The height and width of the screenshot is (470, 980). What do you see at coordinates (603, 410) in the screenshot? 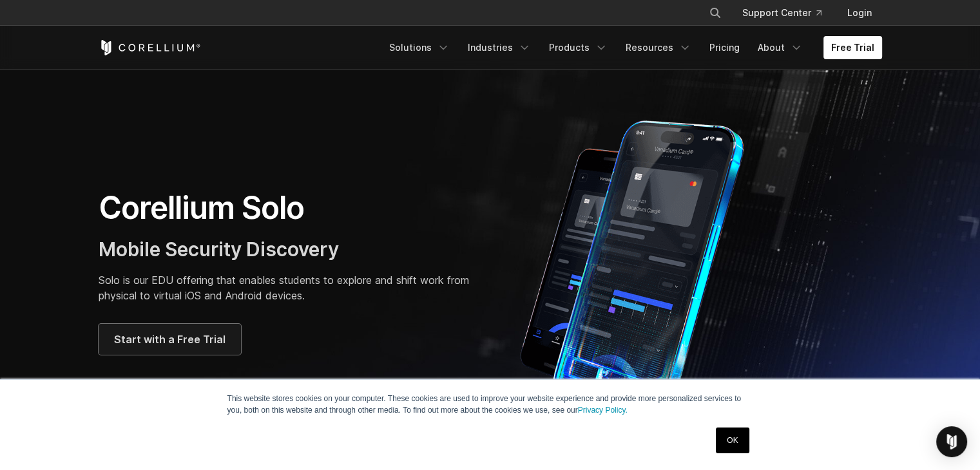
I see `a: Privacy Policy.` at bounding box center [603, 410].